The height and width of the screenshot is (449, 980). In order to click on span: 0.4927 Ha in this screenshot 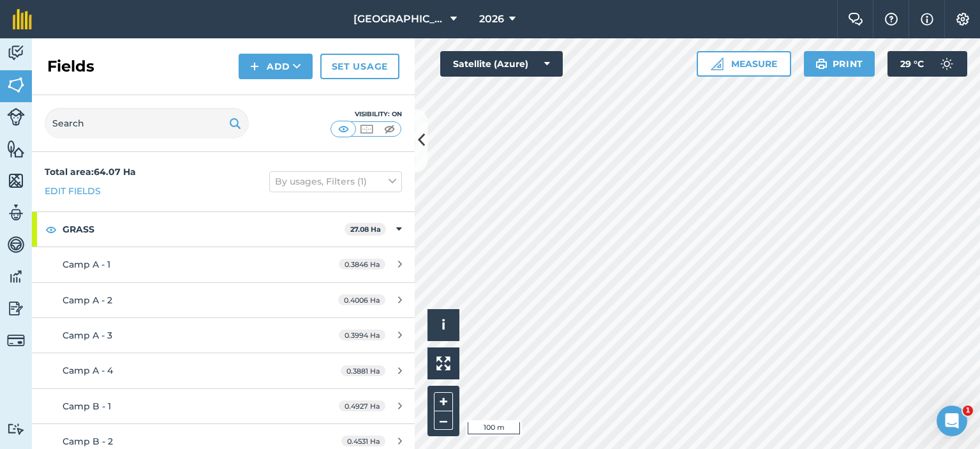, I will do `click(362, 405)`.